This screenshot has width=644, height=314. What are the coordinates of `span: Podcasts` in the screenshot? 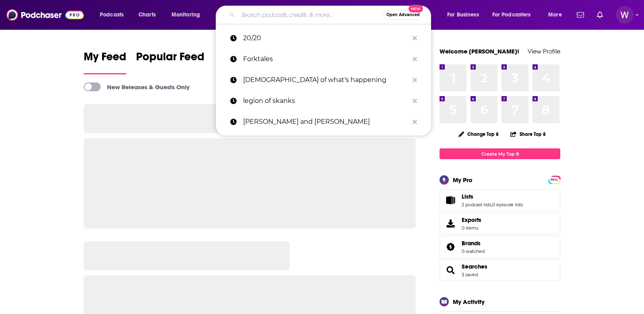 It's located at (111, 15).